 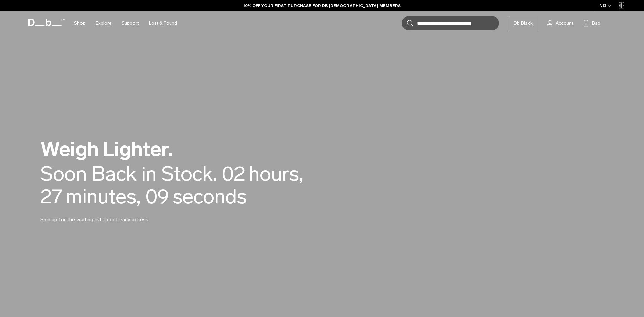 I want to click on div: Soon Back in Stock., so click(x=129, y=174).